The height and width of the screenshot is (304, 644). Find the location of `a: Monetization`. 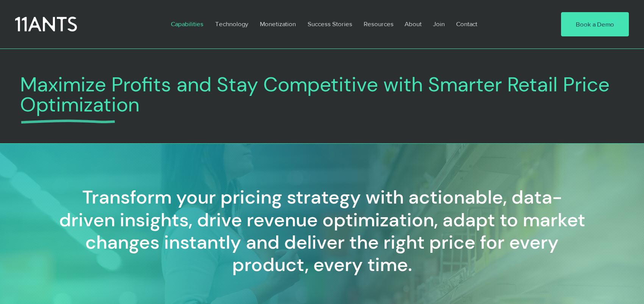

a: Monetization is located at coordinates (278, 24).